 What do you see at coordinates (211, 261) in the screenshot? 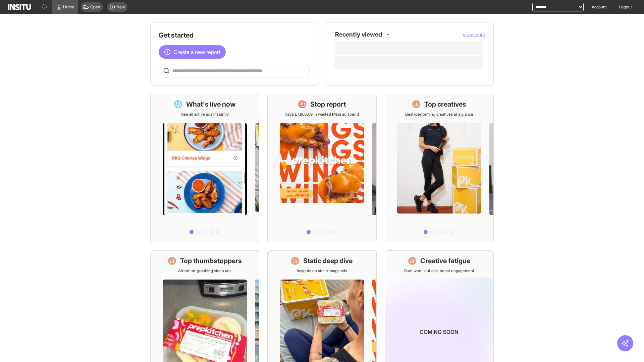
I see `h1: Top thumbstoppers` at bounding box center [211, 261].